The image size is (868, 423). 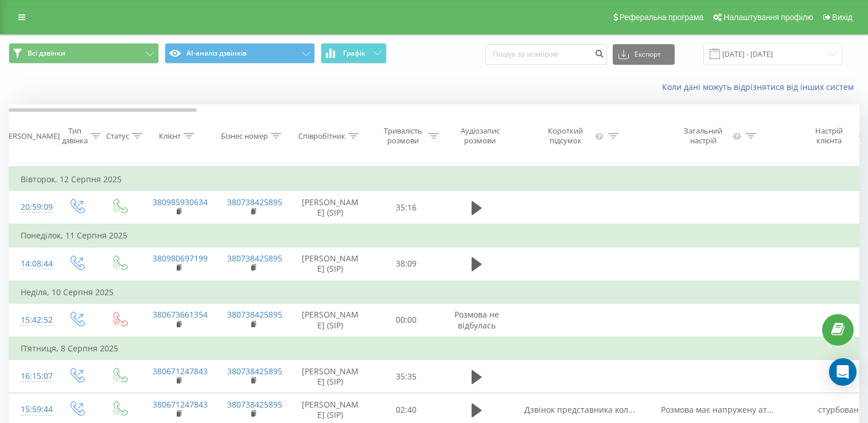 I want to click on td: 38:09, so click(x=406, y=264).